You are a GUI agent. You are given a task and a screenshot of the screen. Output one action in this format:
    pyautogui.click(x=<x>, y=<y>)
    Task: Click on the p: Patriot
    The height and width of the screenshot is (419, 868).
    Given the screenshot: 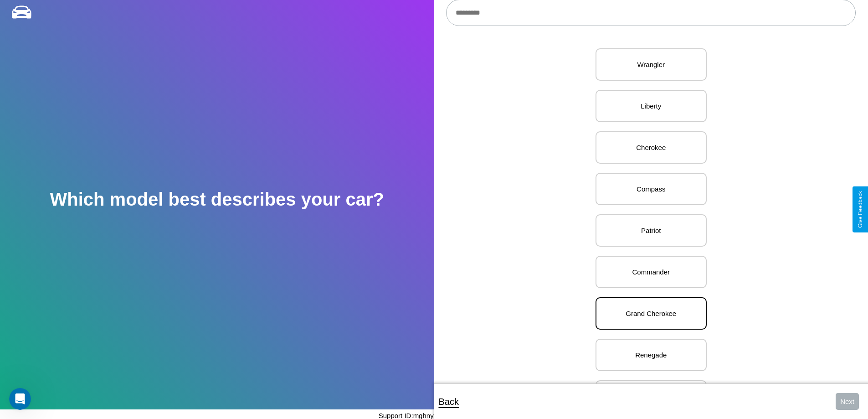 What is the action you would take?
    pyautogui.click(x=651, y=230)
    